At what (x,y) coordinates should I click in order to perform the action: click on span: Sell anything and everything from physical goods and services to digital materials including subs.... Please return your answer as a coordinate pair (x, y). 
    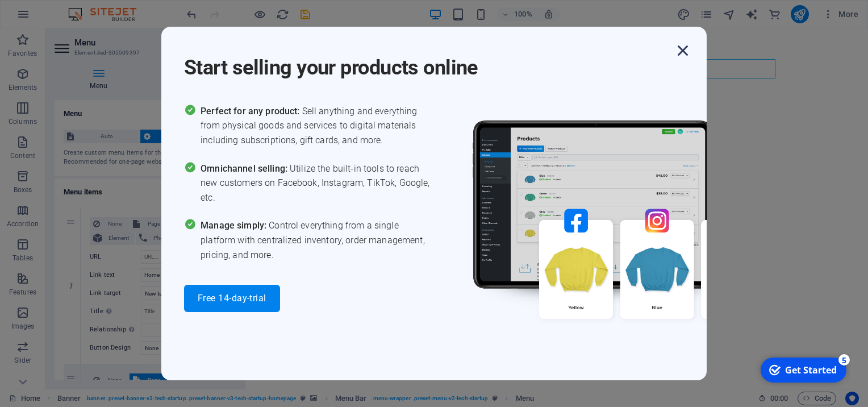
    Looking at the image, I should click on (317, 125).